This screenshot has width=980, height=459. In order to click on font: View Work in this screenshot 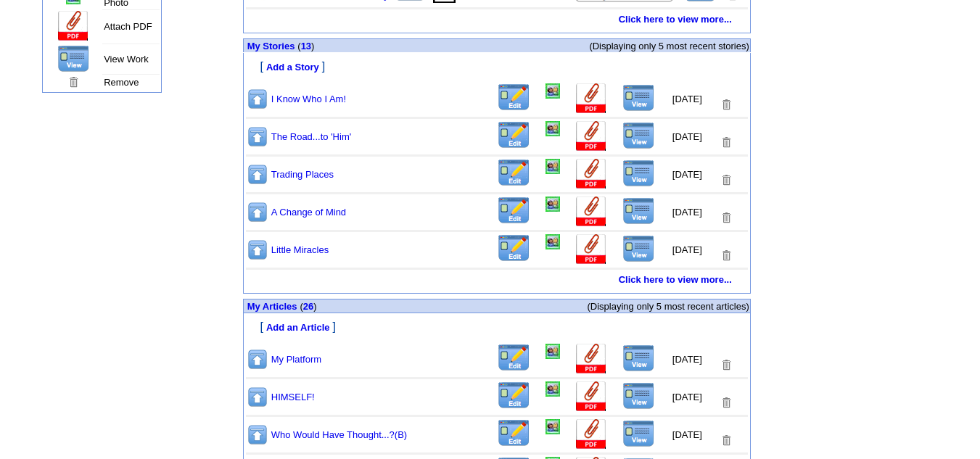, I will do `click(126, 59)`.